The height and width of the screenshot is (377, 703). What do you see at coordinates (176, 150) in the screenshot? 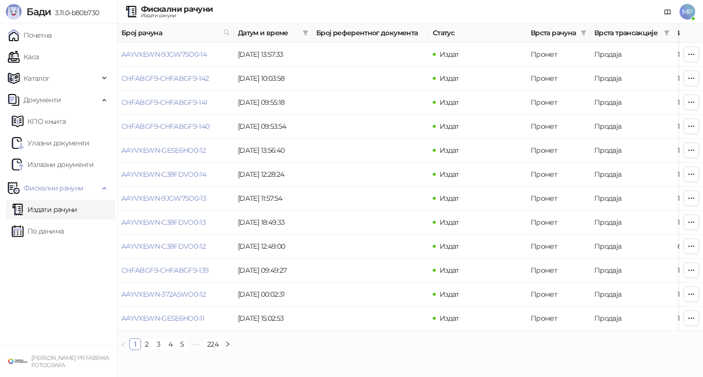
I see `td: AAYVXEWN-GESE6HO0-12` at bounding box center [176, 150].